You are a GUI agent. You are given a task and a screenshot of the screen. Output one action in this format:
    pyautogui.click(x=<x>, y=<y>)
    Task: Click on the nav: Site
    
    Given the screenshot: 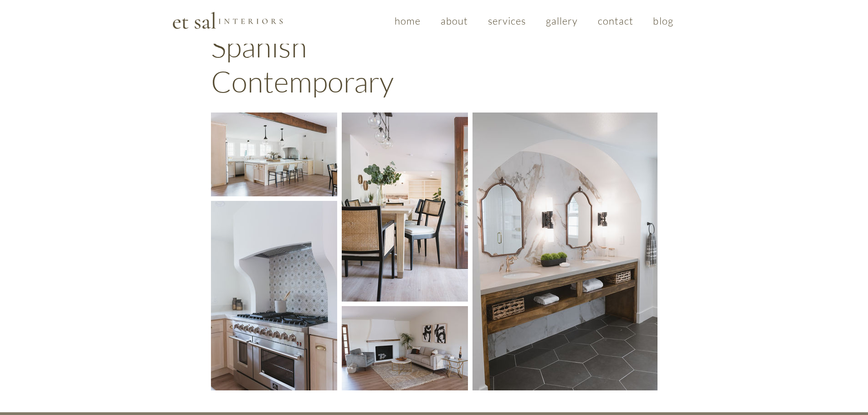 What is the action you would take?
    pyautogui.click(x=534, y=20)
    